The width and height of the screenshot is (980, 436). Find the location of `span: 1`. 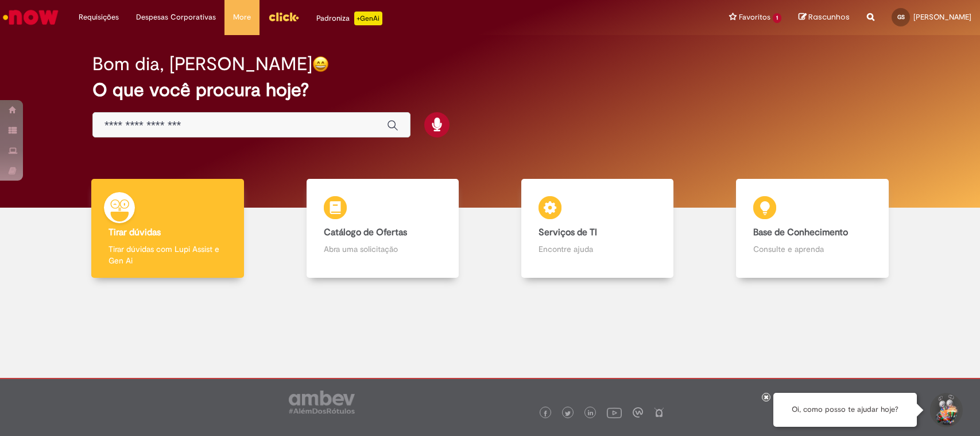

span: 1 is located at coordinates (777, 18).